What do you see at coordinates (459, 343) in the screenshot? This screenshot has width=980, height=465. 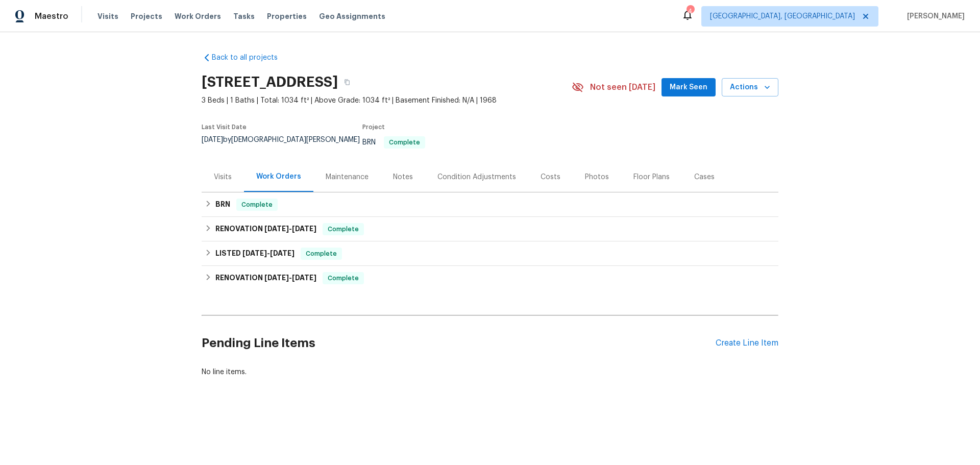 I see `h2: Pending Line Items` at bounding box center [459, 343].